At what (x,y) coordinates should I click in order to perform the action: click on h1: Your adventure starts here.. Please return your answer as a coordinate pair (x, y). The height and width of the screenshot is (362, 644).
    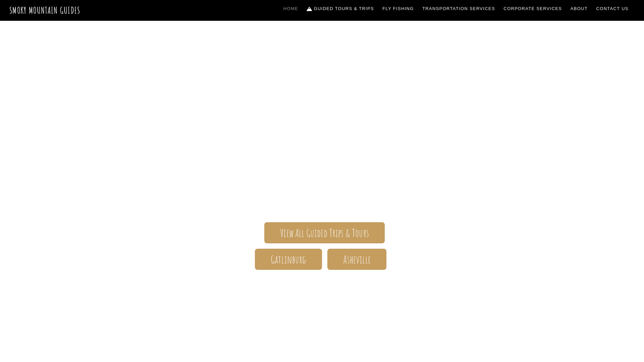
    Looking at the image, I should click on (322, 289).